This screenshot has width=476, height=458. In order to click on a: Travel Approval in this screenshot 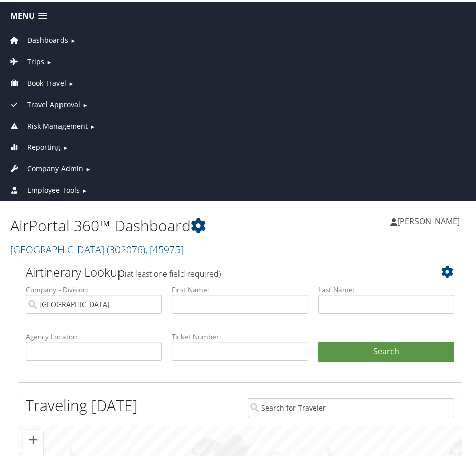, I will do `click(44, 102)`.